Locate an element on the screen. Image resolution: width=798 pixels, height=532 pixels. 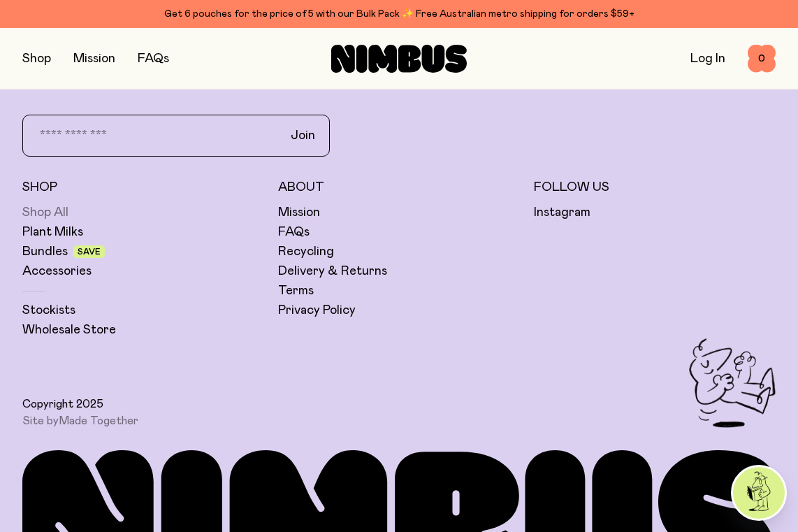
h5: Shop is located at coordinates (143, 187).